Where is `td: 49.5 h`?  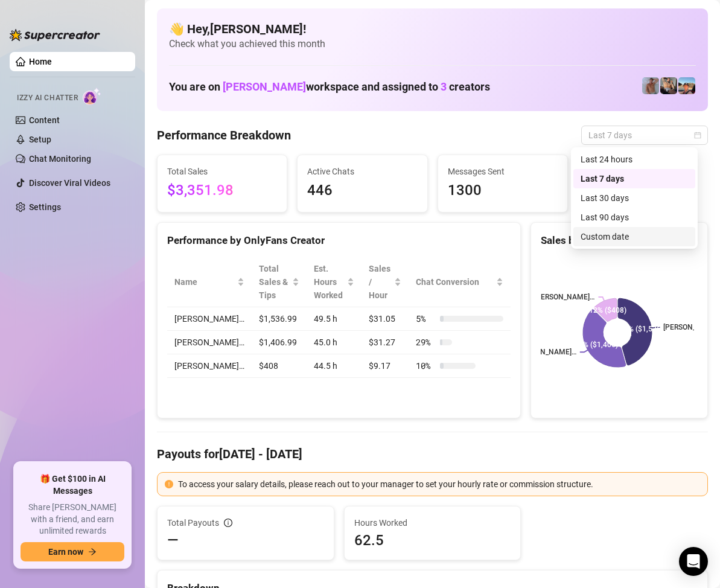
td: 49.5 h is located at coordinates (334, 318).